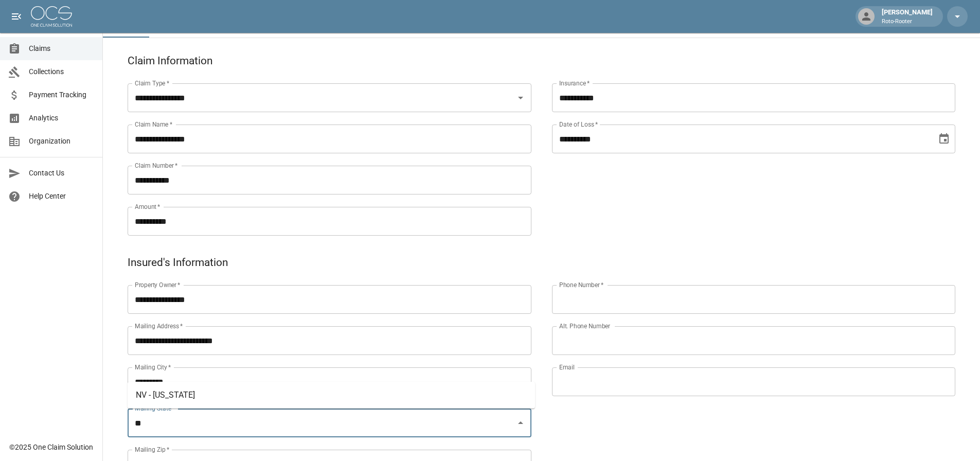  What do you see at coordinates (61, 49) in the screenshot?
I see `span: Claims` at bounding box center [61, 49].